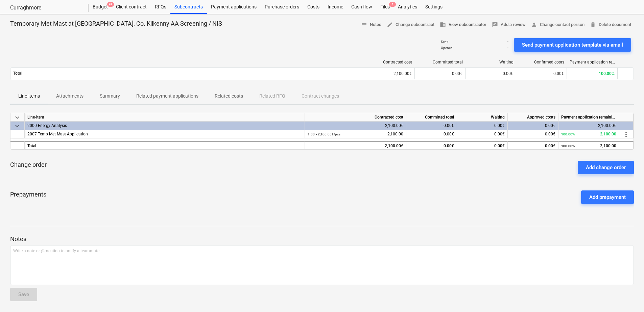  Describe the element at coordinates (165, 126) in the screenshot. I see `div: 2000 Energy Analysis` at that location.